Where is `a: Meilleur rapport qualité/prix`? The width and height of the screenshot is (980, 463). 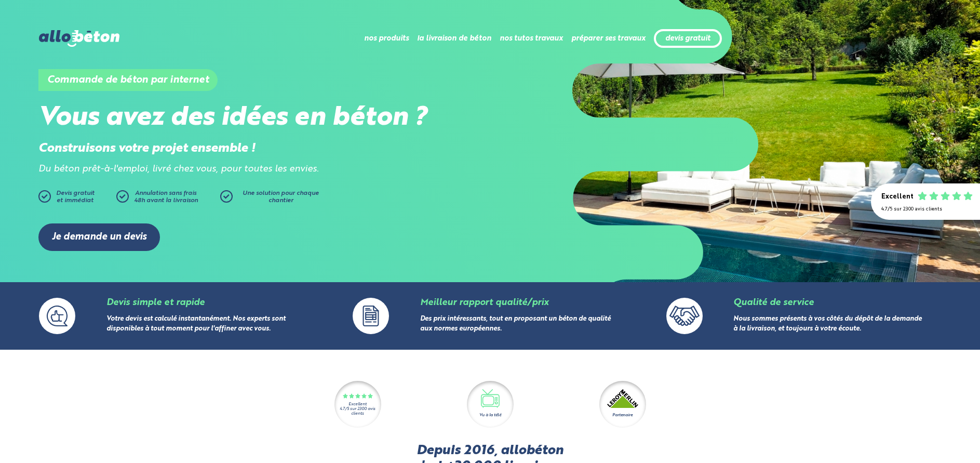 a: Meilleur rapport qualité/prix is located at coordinates (483, 302).